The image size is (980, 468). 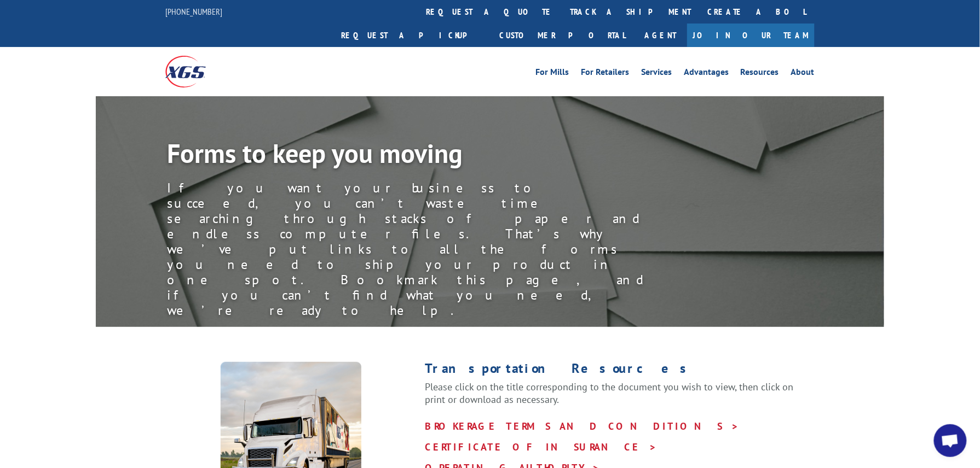 I want to click on a: For Mills, so click(x=552, y=74).